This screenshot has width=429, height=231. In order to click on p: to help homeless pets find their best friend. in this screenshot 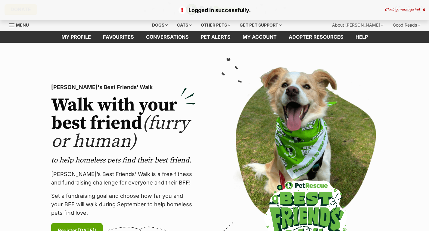, I will do `click(124, 160)`.